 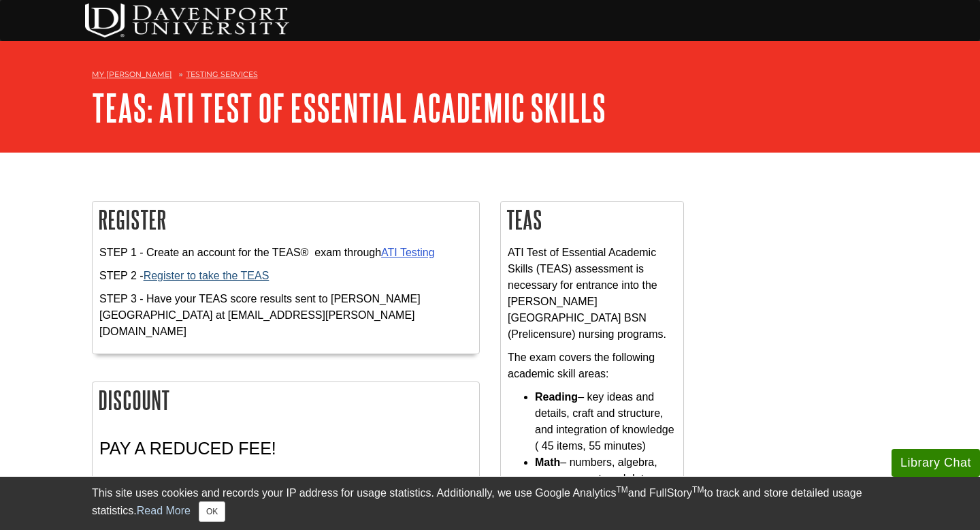 What do you see at coordinates (187, 21) in the screenshot?
I see `img: DU Testing Services` at bounding box center [187, 21].